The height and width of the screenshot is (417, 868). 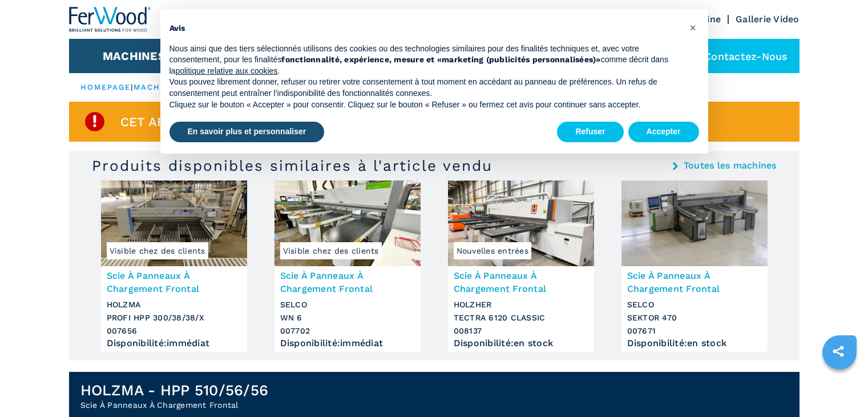 I want to click on img: SoldProduct, so click(x=95, y=122).